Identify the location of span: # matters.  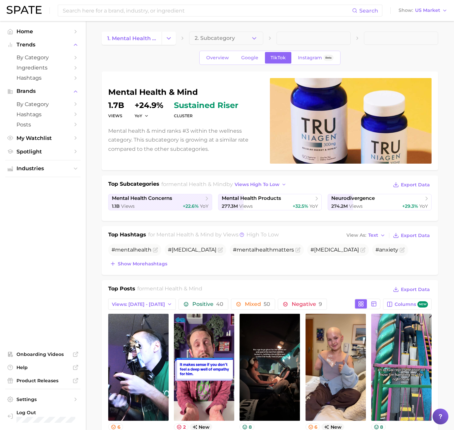
(263, 250).